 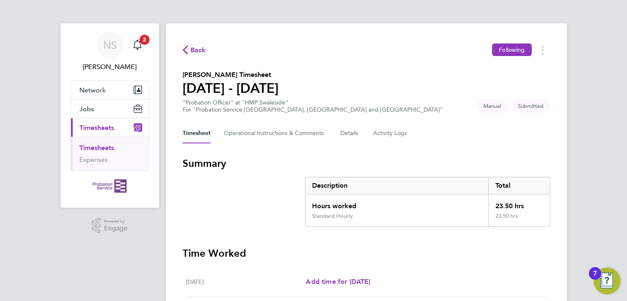 What do you see at coordinates (110, 90) in the screenshot?
I see `button: Network` at bounding box center [110, 90].